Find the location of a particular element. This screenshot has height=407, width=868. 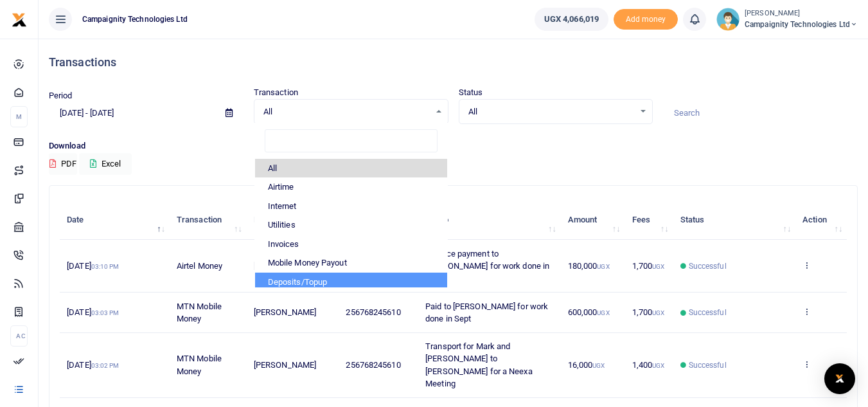

li: Invoices is located at coordinates (351, 244).